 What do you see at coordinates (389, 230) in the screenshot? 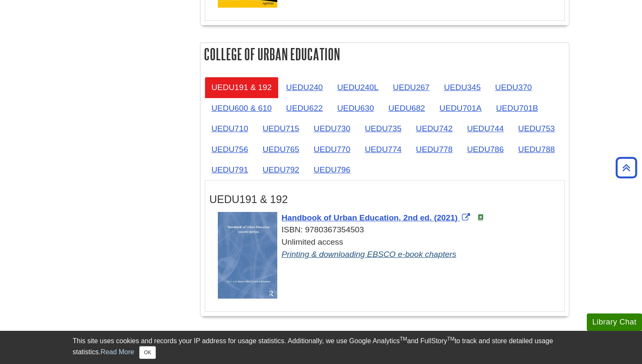
I see `div: ISBN: 9780367354503` at bounding box center [389, 230].